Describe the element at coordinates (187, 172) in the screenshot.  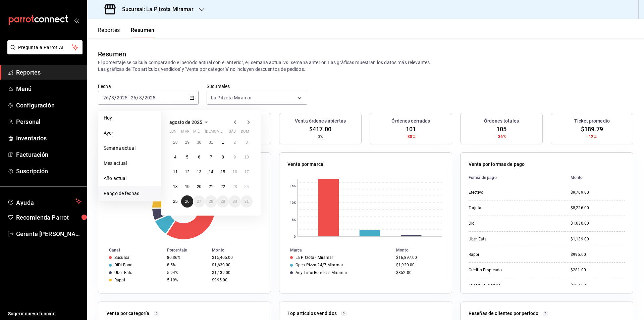
I see `button: 12 de agosto de 2025` at that location.